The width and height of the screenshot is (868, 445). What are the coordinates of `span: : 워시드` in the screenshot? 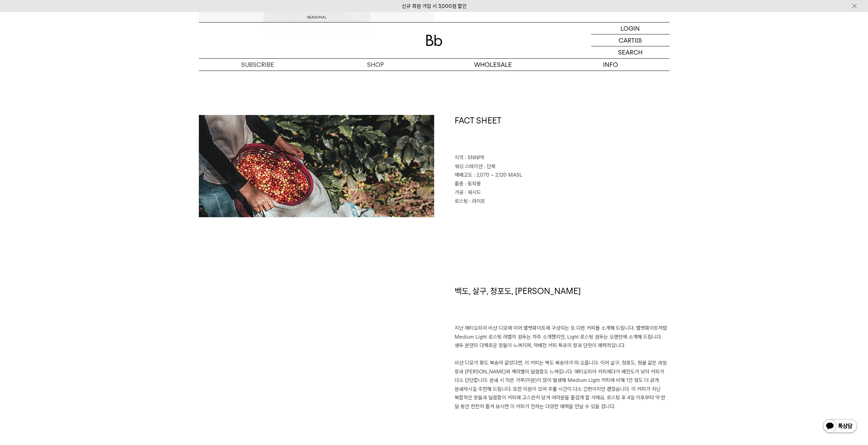 It's located at (473, 192).